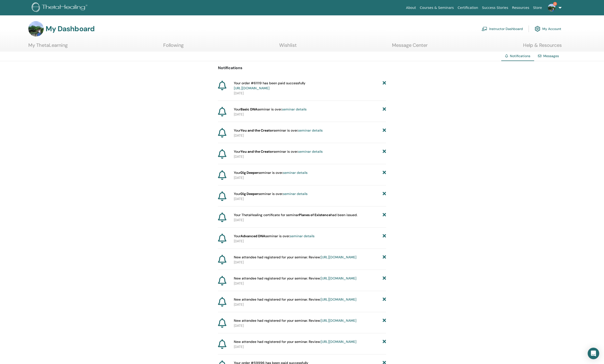 The width and height of the screenshot is (604, 364). I want to click on a: My Account, so click(548, 29).